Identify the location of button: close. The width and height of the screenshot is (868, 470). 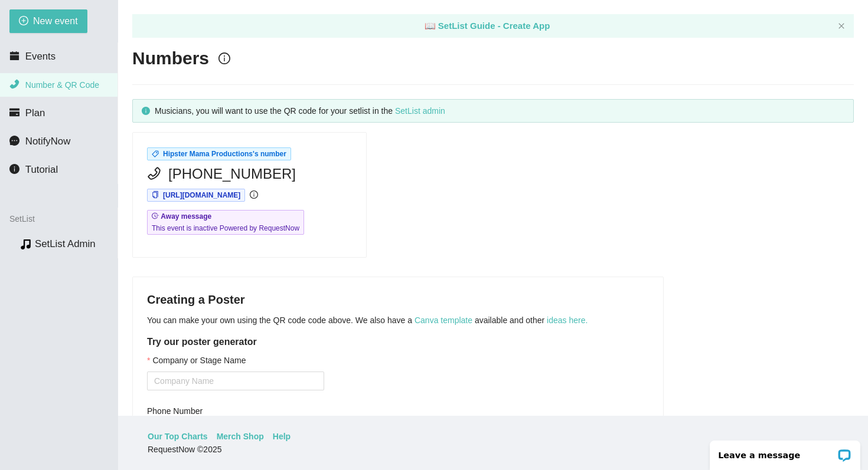
(842, 26).